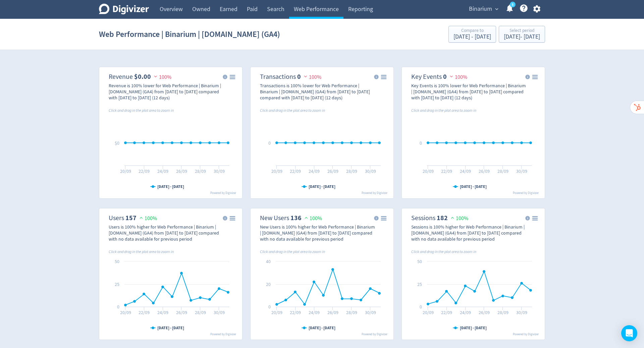 The image size is (644, 348). What do you see at coordinates (480, 9) in the screenshot?
I see `span: Binarium` at bounding box center [480, 9].